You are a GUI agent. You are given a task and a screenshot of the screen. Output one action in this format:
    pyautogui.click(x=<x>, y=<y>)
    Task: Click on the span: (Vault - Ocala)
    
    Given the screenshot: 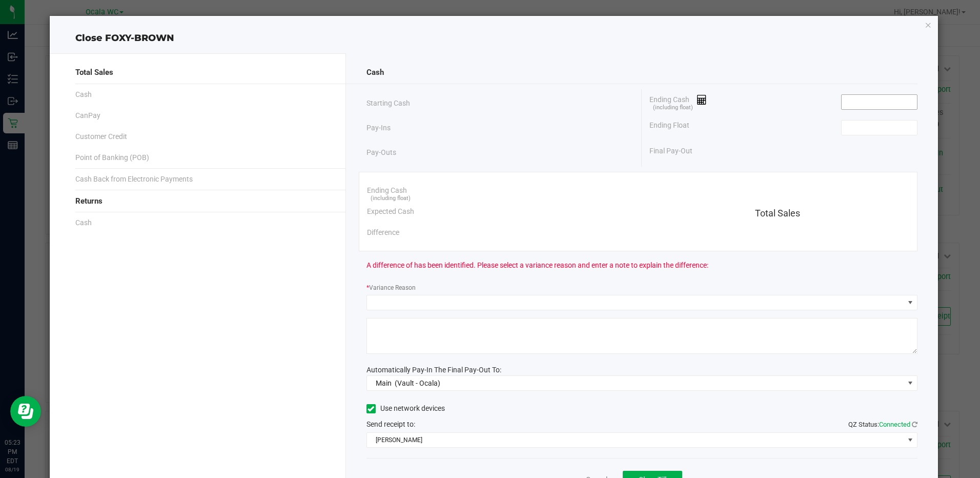 What is the action you would take?
    pyautogui.click(x=417, y=383)
    